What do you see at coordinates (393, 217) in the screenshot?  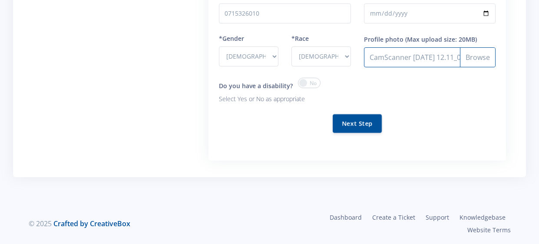 I see `a: Create a Ticket` at bounding box center [393, 217].